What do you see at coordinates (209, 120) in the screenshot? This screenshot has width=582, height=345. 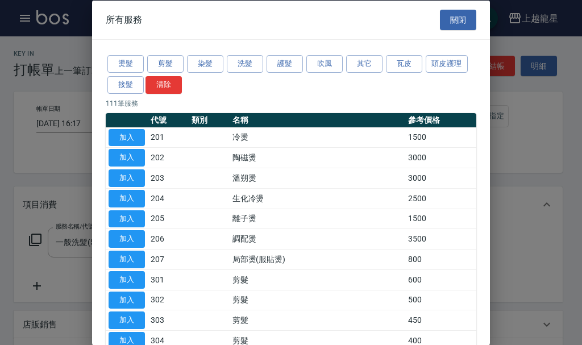 I see `th: 類別` at bounding box center [209, 120].